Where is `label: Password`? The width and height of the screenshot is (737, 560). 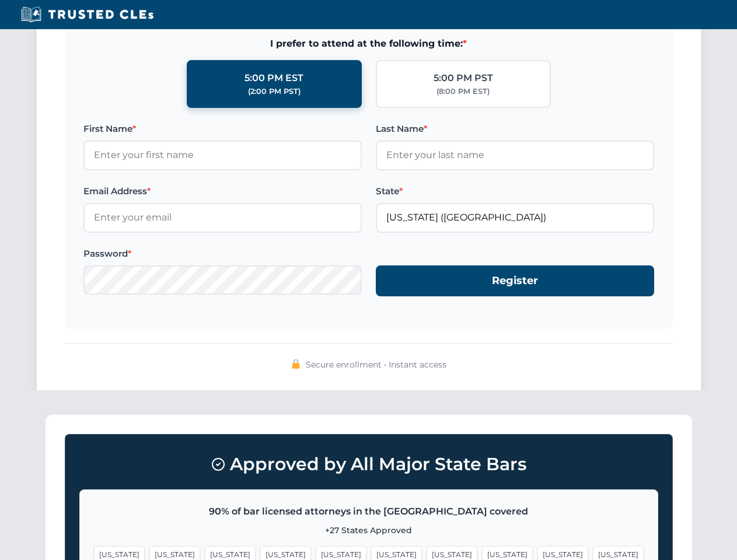 label: Password is located at coordinates (222, 254).